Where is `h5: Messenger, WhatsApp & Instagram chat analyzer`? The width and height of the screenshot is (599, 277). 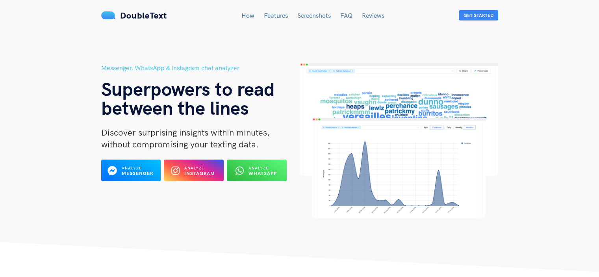 h5: Messenger, WhatsApp & Instagram chat analyzer is located at coordinates (200, 68).